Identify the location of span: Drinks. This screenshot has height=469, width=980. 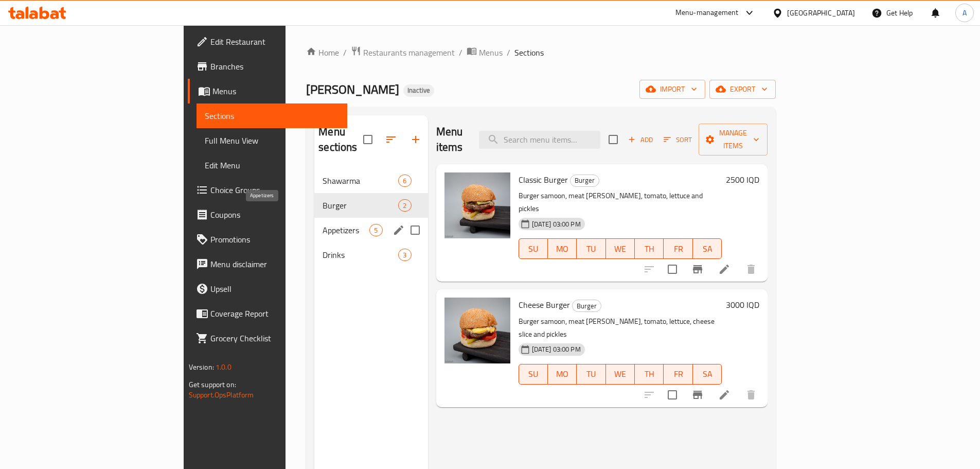
(360, 255).